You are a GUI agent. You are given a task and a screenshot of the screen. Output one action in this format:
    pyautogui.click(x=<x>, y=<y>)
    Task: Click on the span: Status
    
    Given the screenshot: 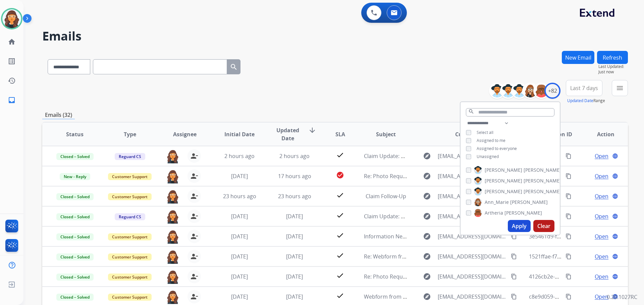 What is the action you would take?
    pyautogui.click(x=75, y=134)
    